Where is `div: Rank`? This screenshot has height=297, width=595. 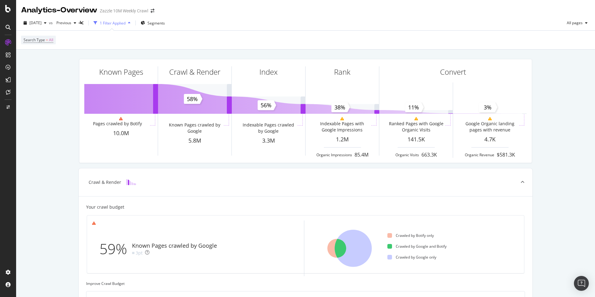
div: Rank is located at coordinates (342, 72).